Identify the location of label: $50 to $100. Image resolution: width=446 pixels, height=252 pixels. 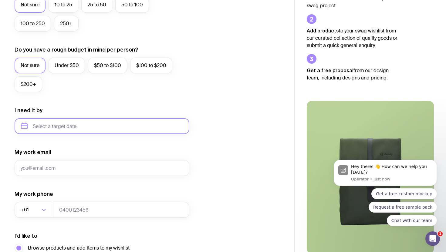
(107, 66).